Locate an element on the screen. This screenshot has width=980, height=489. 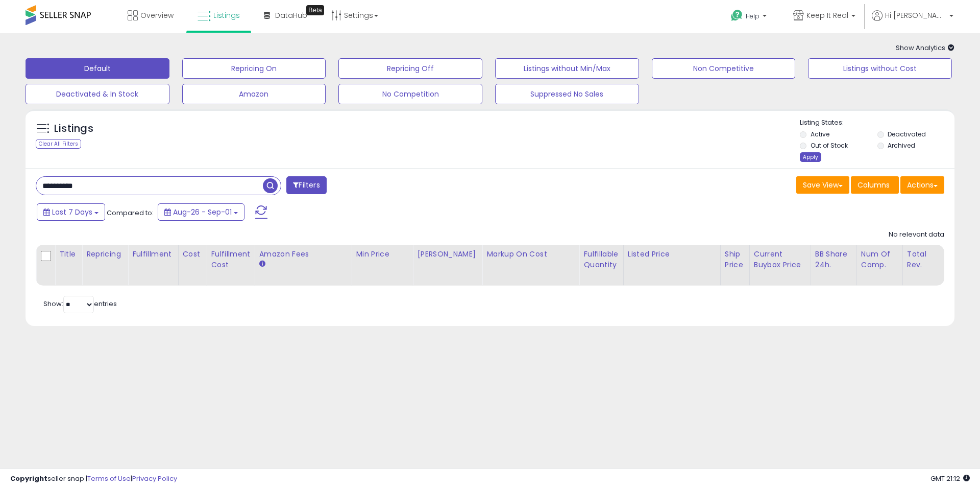
span: Help is located at coordinates (753, 16).